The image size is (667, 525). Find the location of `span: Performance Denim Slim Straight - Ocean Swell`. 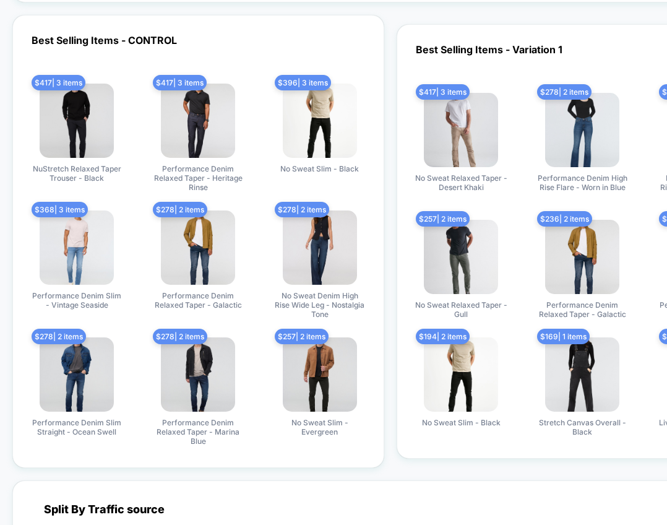

span: Performance Denim Slim Straight - Ocean Swell is located at coordinates (77, 427).